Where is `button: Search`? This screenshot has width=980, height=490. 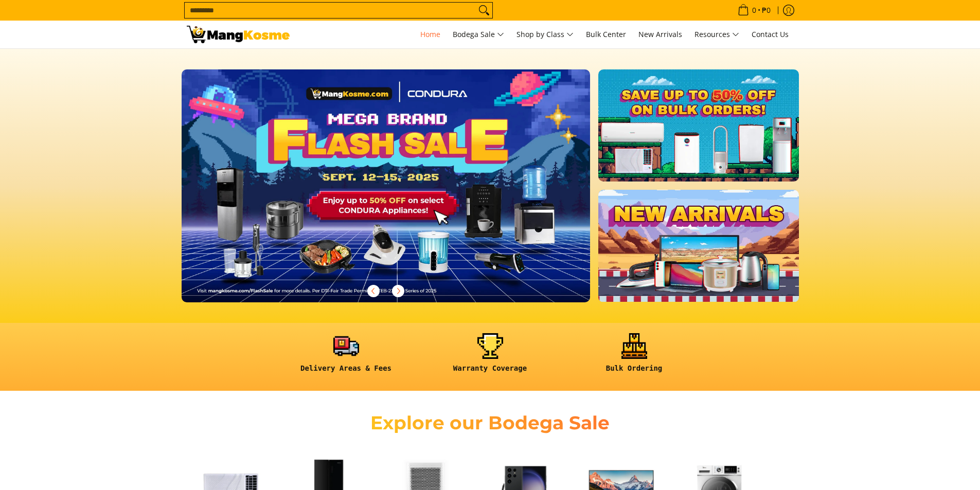
button: Search is located at coordinates (484, 10).